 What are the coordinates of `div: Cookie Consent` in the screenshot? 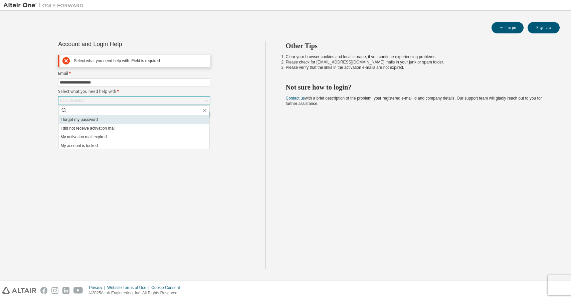 It's located at (167, 288).